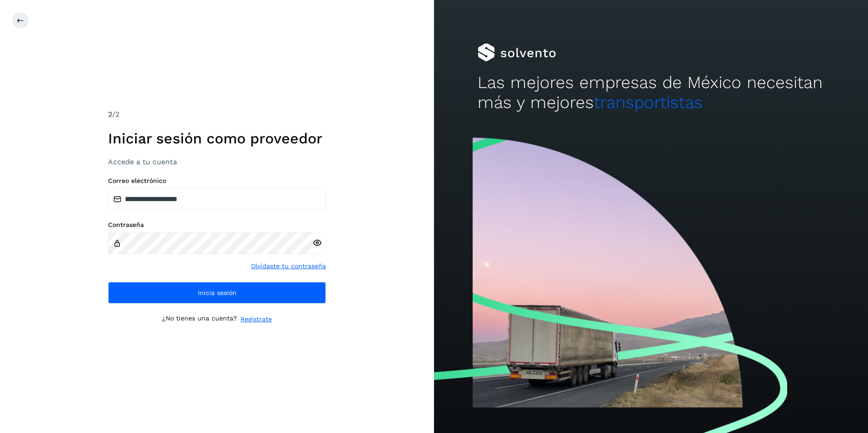 This screenshot has height=433, width=868. What do you see at coordinates (217, 293) in the screenshot?
I see `button: Inicia sesión` at bounding box center [217, 293].